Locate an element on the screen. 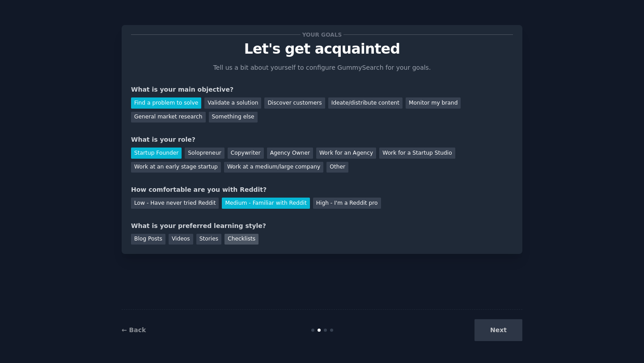  div: Something else is located at coordinates (233, 117).